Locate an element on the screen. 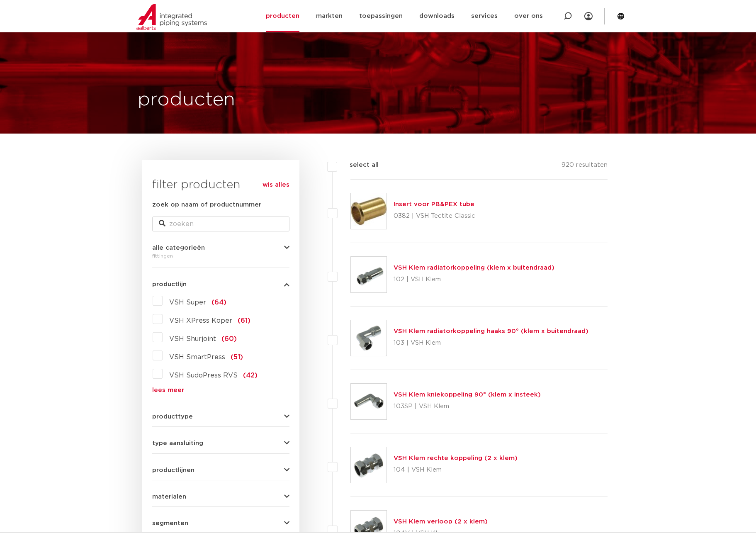 The height and width of the screenshot is (533, 756). button: producttype is located at coordinates (220, 416).